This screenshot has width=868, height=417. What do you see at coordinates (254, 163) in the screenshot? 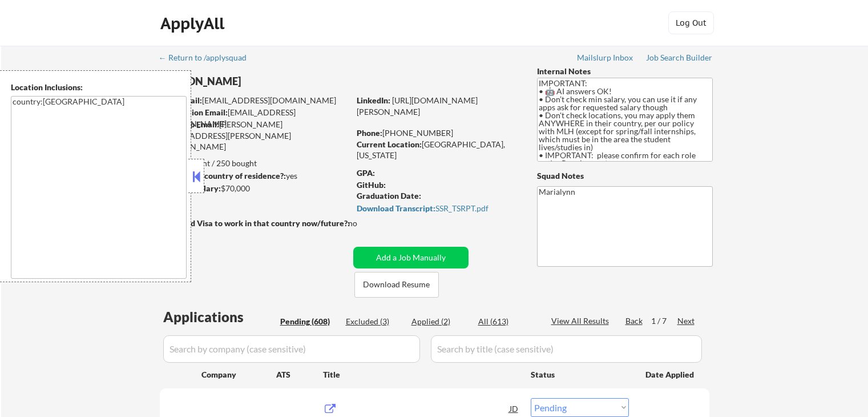
I see `div: 0 sent / 250 bought` at bounding box center [254, 163].